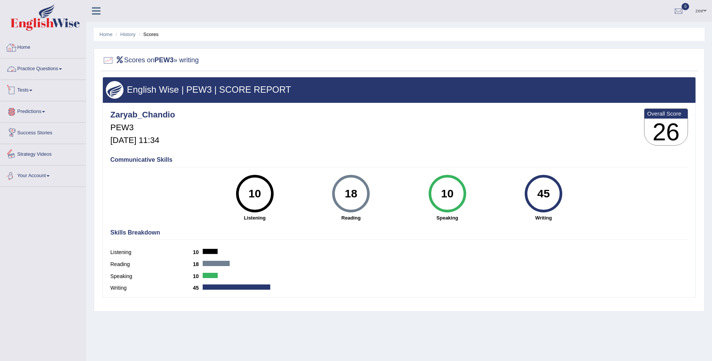 This screenshot has width=712, height=361. What do you see at coordinates (43, 68) in the screenshot?
I see `a: Practice Questions` at bounding box center [43, 68].